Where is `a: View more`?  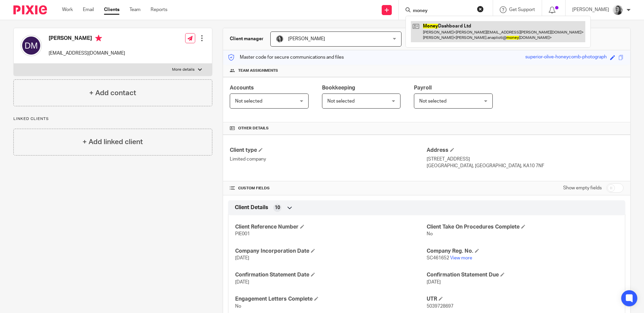 a: View more is located at coordinates (461, 258).